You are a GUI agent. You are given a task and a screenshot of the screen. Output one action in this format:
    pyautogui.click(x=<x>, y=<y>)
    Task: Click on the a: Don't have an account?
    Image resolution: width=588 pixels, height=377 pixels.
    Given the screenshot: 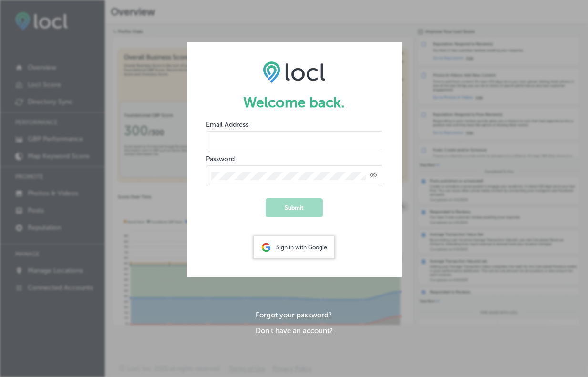 What is the action you would take?
    pyautogui.click(x=294, y=331)
    